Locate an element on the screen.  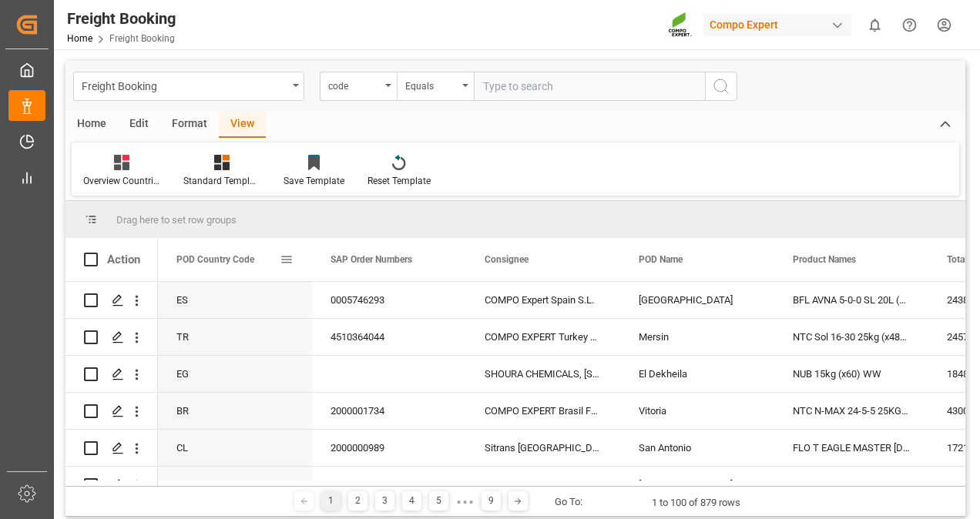
span: Product Names is located at coordinates (824, 260).